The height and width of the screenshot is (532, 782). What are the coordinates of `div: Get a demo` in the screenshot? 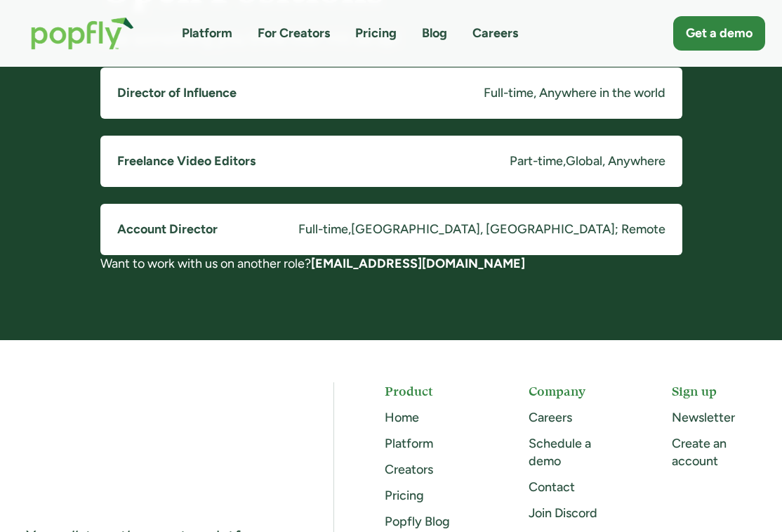 It's located at (719, 33).